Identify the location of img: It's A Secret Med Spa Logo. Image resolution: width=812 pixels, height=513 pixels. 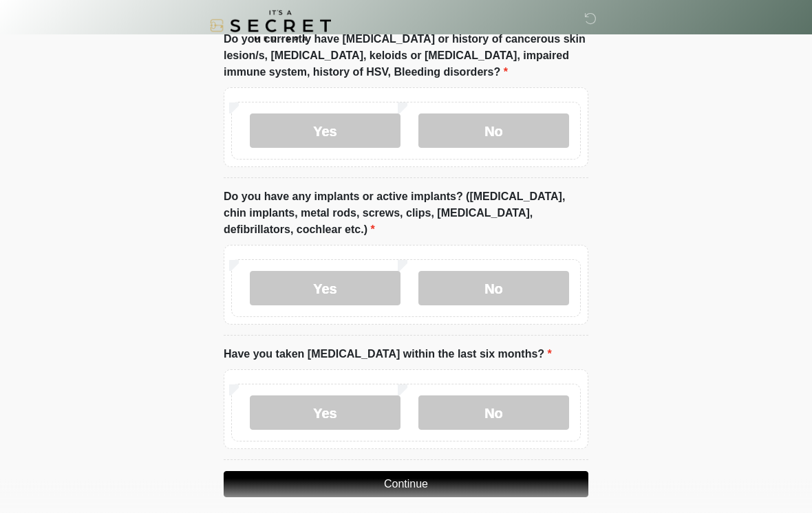
(270, 26).